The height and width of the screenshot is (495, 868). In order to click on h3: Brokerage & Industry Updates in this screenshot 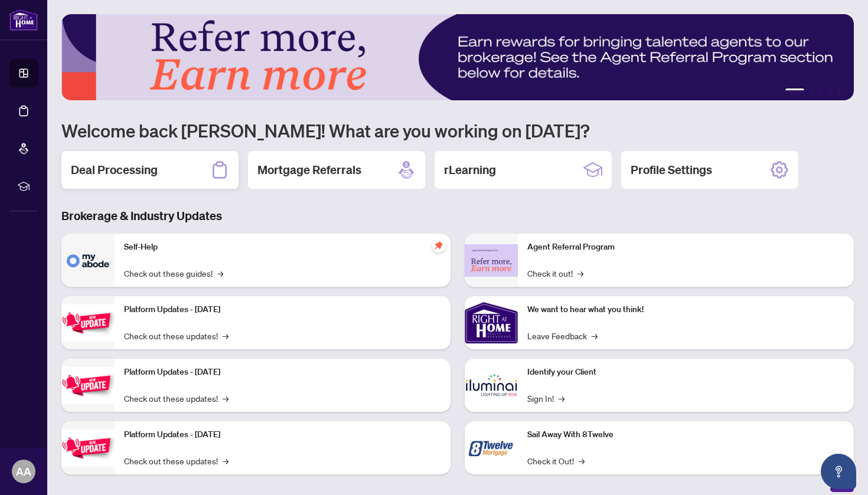, I will do `click(458, 216)`.